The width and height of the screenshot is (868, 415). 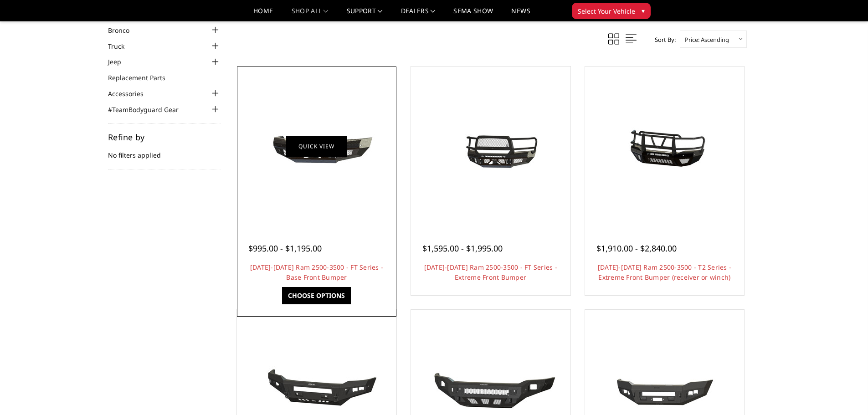 What do you see at coordinates (142, 78) in the screenshot?
I see `a: Replacement Parts` at bounding box center [142, 78].